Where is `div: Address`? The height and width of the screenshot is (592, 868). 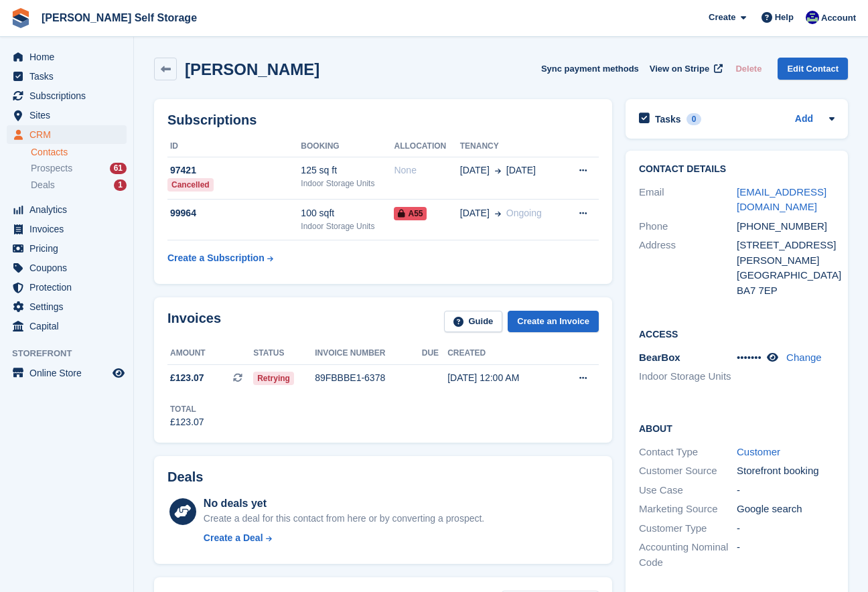
div: Address is located at coordinates (688, 268).